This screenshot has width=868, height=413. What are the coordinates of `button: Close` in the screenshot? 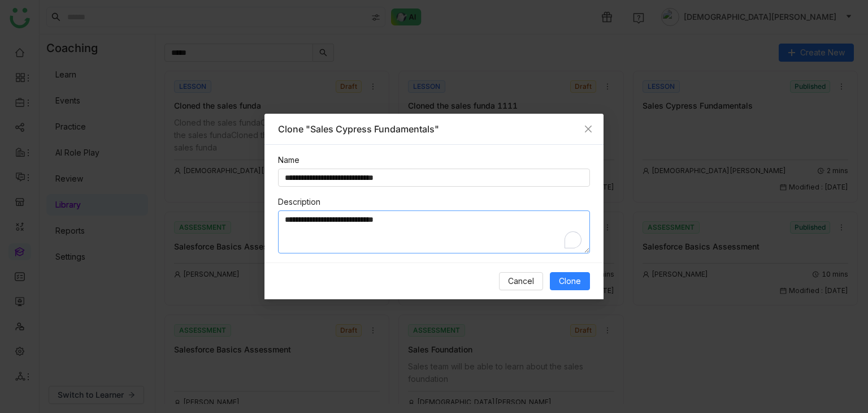 It's located at (589, 129).